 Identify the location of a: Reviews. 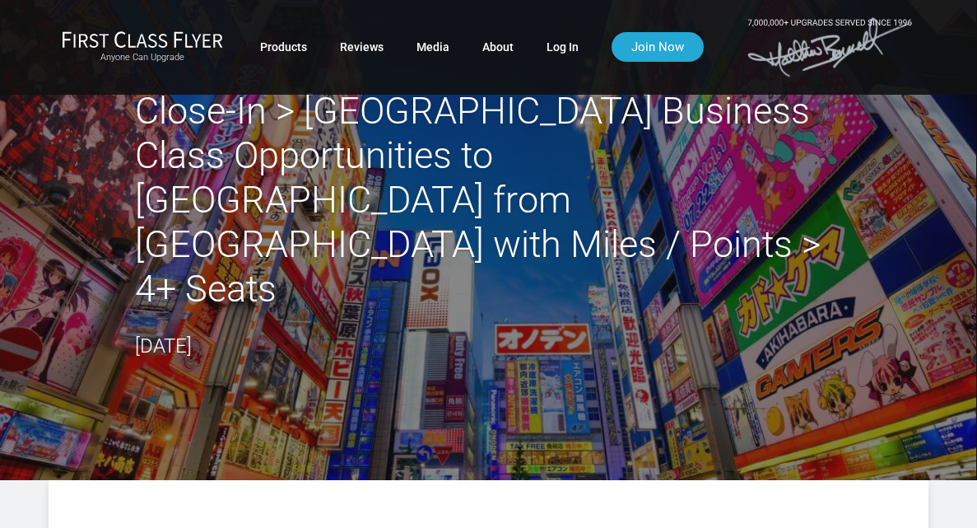
(361, 47).